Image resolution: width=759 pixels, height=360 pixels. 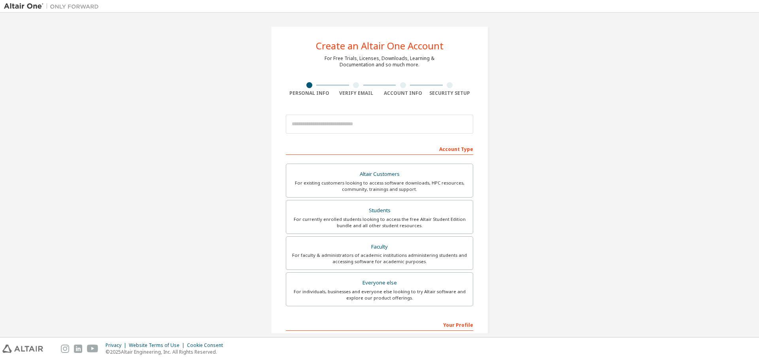 I want to click on div: For individuals, businesses and everyone else looking to try Altair software and explore our prod..., so click(x=380, y=295).